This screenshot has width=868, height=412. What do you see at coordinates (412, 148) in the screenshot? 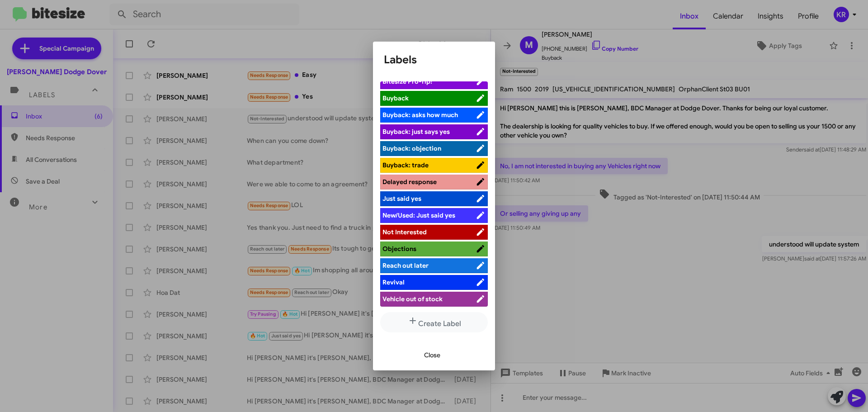
I see `span: Buyback: objection` at bounding box center [412, 148].